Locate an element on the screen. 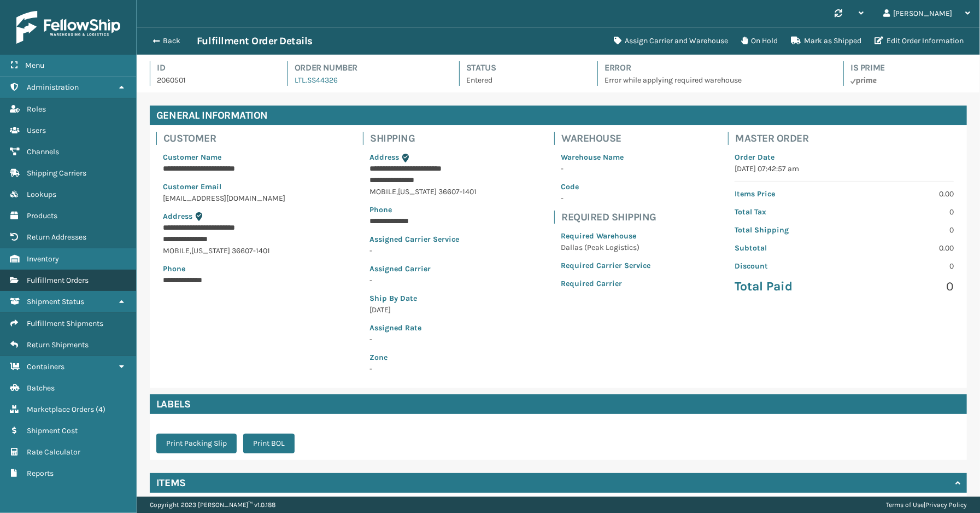  h3: Fulfillment Order Details is located at coordinates (255, 41).